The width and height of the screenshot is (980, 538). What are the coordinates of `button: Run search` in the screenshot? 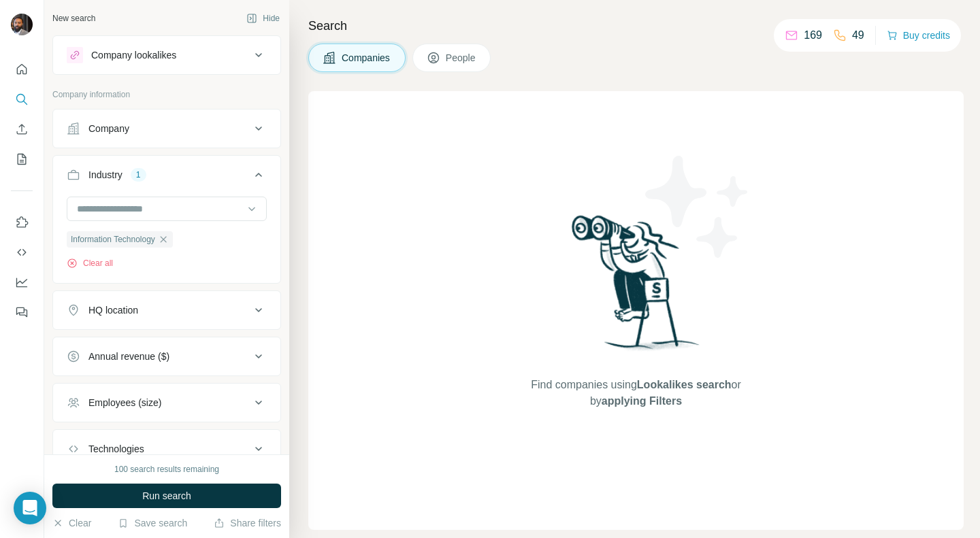 It's located at (167, 495).